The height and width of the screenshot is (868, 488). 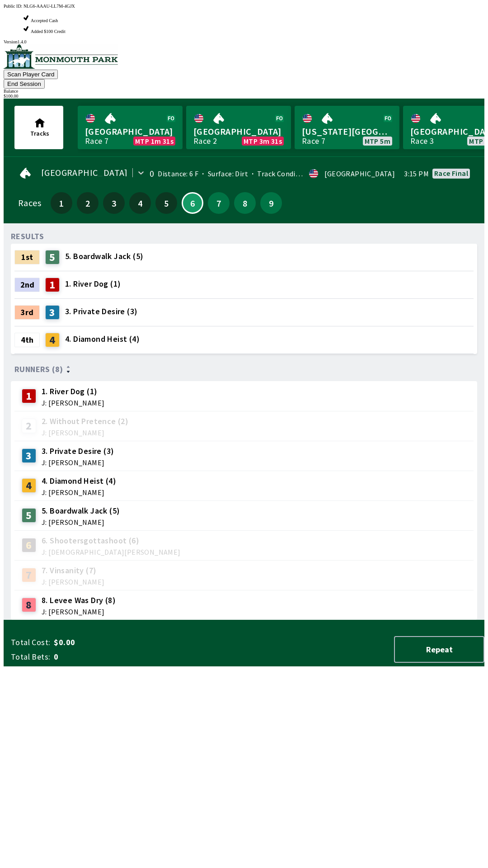 I want to click on div: 6, so click(x=29, y=545).